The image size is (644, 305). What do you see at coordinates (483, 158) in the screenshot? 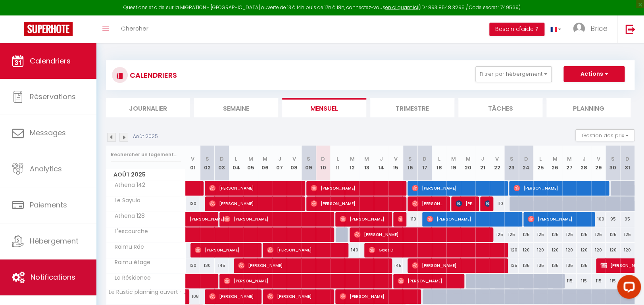
I see `abbr: J` at bounding box center [483, 158].